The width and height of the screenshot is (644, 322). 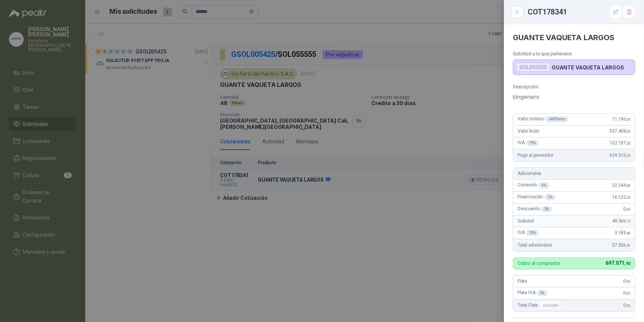 I want to click on span: Comisión, so click(x=534, y=185).